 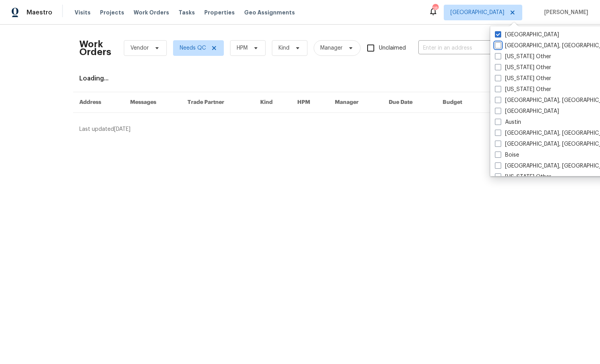 I want to click on span: Maestro, so click(x=39, y=12).